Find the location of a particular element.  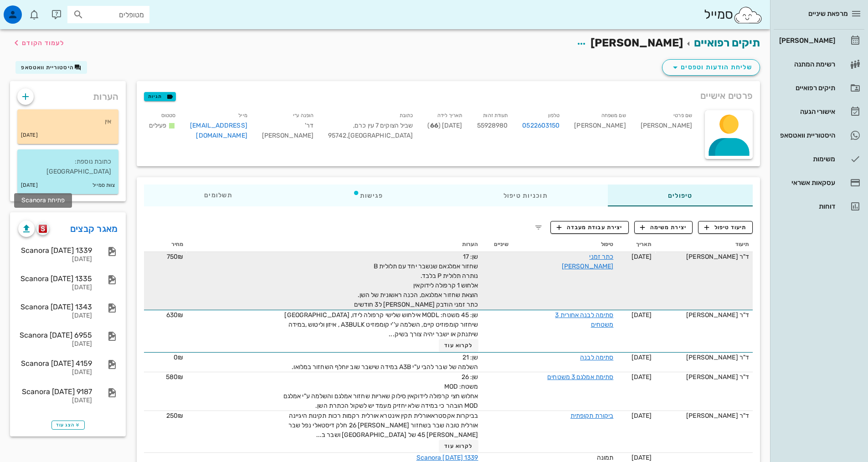

a: 0522603150 is located at coordinates (541, 125).